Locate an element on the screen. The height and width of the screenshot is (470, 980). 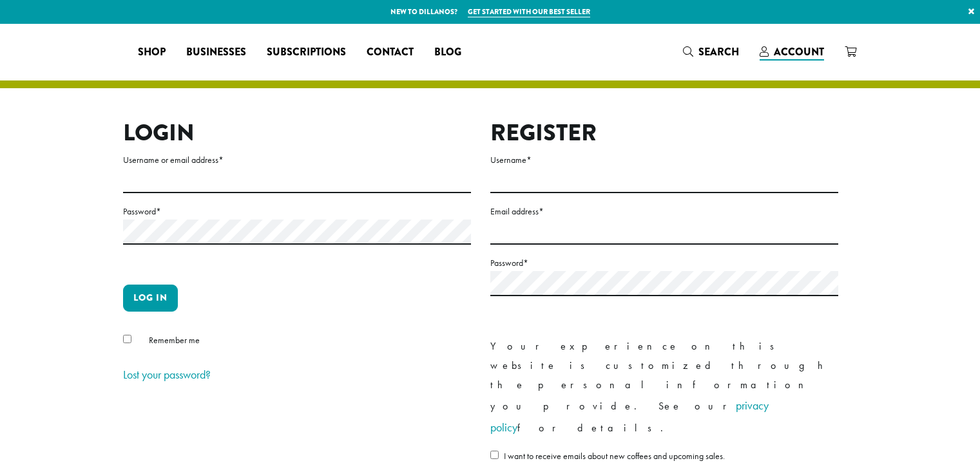
span: I want to receive emails about new coffees and upcoming sales. is located at coordinates (614, 456).